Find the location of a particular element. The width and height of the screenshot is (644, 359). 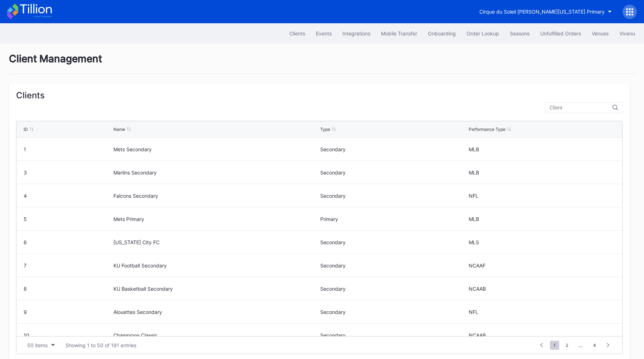

div: Falcons Secondary is located at coordinates (216, 196).